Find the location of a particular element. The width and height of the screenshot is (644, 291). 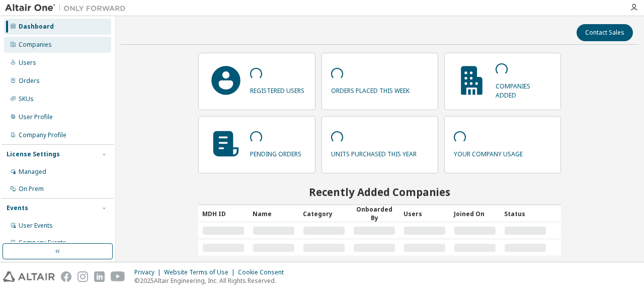

img: instagram.svg is located at coordinates (83, 277).